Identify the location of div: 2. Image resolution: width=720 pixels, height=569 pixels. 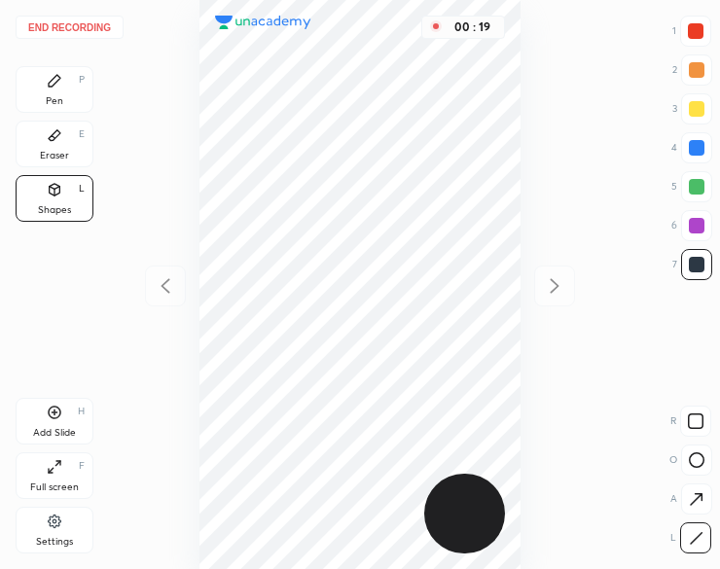
(692, 70).